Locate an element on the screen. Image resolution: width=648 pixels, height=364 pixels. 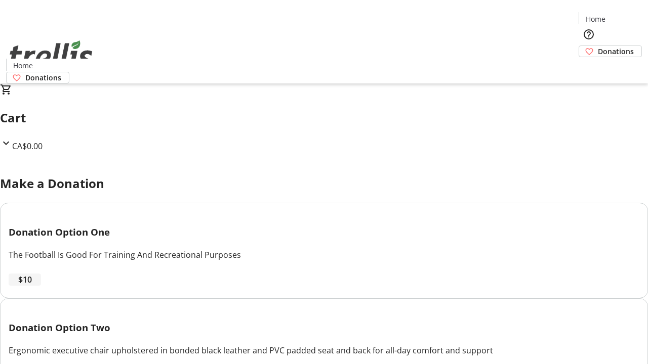
button: Cart is located at coordinates (589, 67).